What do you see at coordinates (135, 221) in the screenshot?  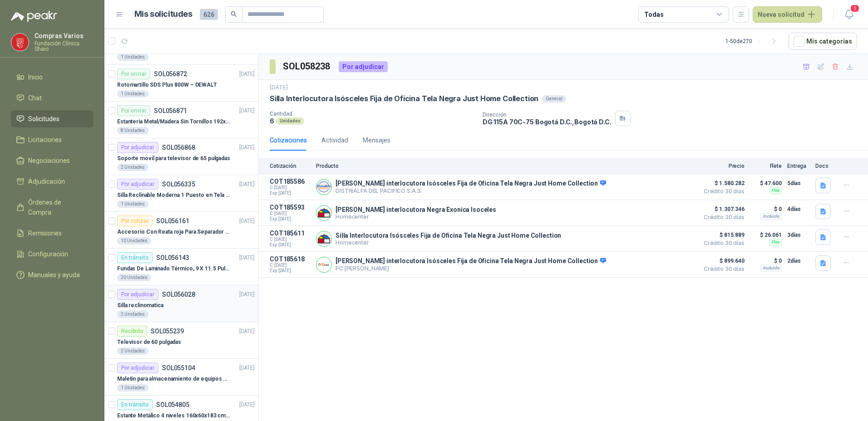 I see `div: Por cotizar` at bounding box center [135, 221].